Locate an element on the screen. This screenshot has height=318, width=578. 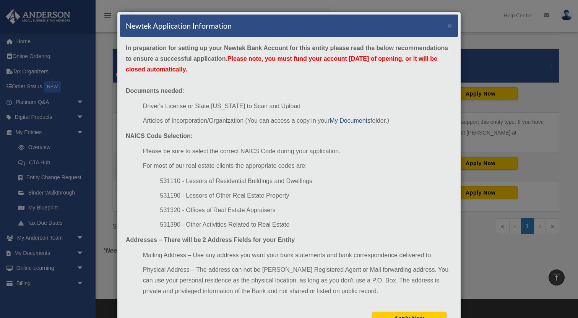
li: 531390 - Other Activities Related to Real Estate is located at coordinates (306, 225).